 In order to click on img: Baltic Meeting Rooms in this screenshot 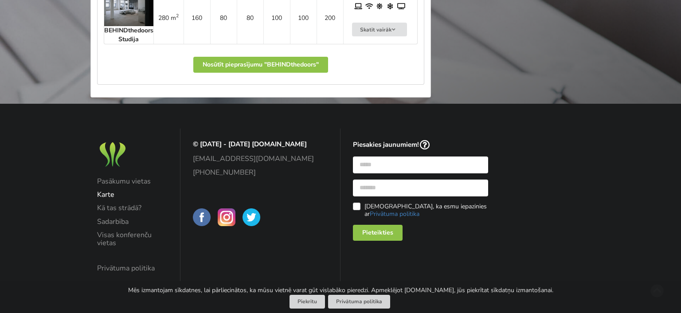, I will do `click(113, 154)`.